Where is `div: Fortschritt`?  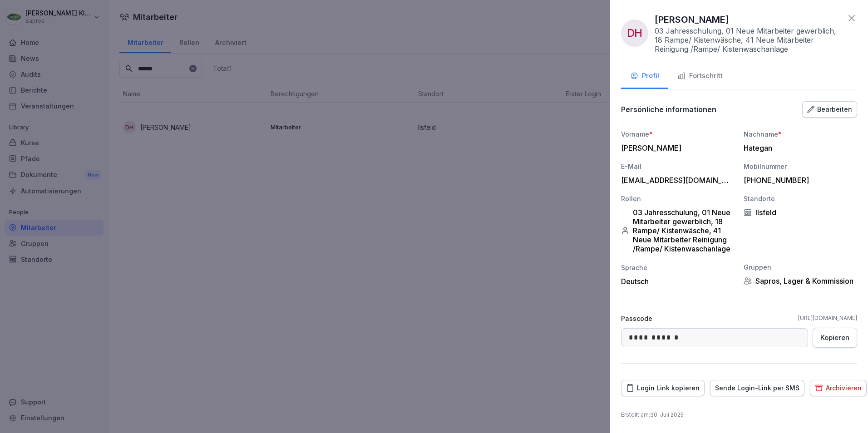 div: Fortschritt is located at coordinates (700, 76).